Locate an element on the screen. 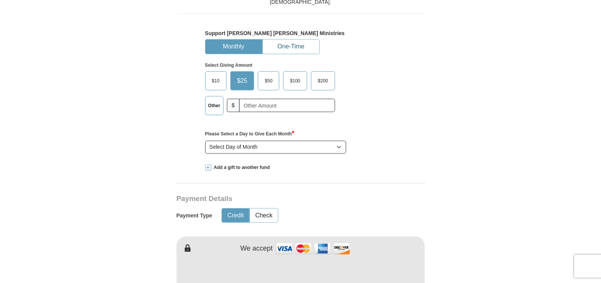 This screenshot has width=601, height=283. span: $25 is located at coordinates (242, 81).